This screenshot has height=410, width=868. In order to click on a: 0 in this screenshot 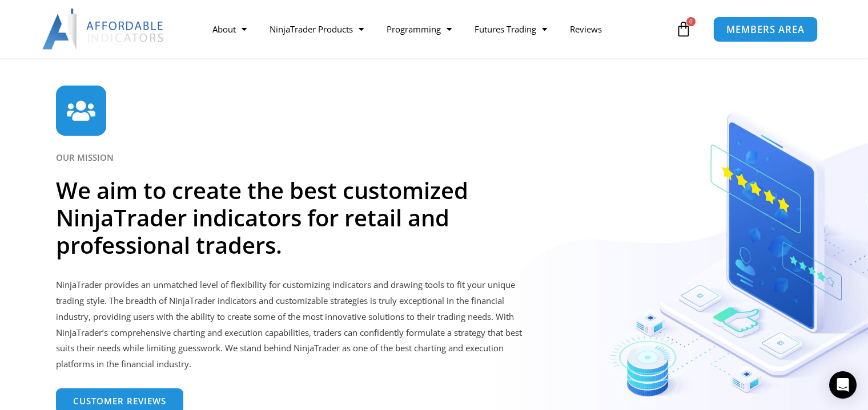, I will do `click(683, 29)`.